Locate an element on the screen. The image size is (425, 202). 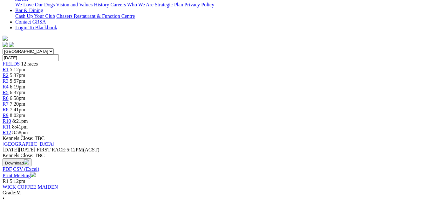
a: R1 is located at coordinates (5, 69).